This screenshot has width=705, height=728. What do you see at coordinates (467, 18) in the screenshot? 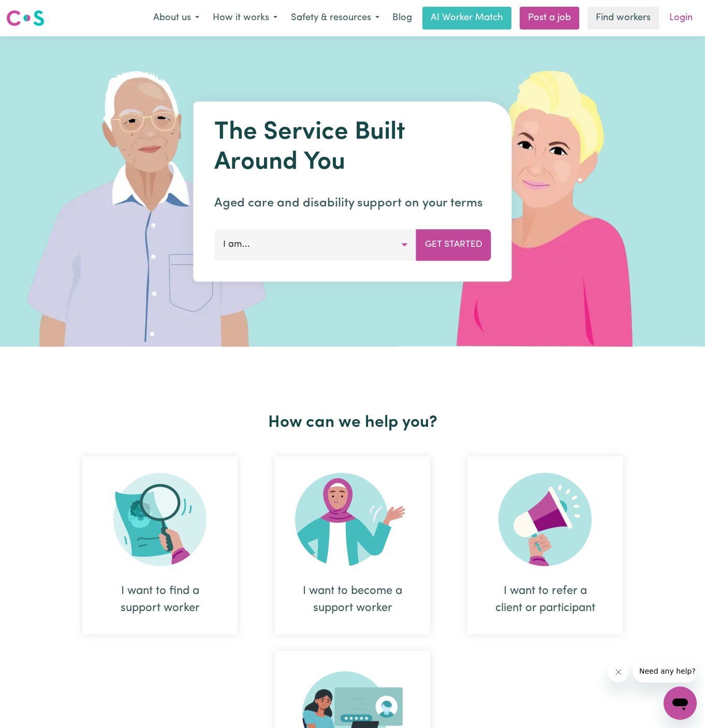
I see `a: AI Worker Match` at bounding box center [467, 18].